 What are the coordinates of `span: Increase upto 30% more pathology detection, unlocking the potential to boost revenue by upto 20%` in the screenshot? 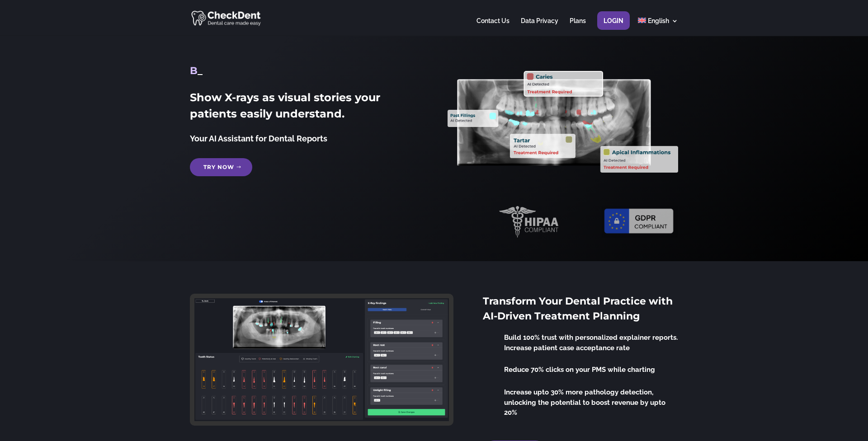 It's located at (585, 402).